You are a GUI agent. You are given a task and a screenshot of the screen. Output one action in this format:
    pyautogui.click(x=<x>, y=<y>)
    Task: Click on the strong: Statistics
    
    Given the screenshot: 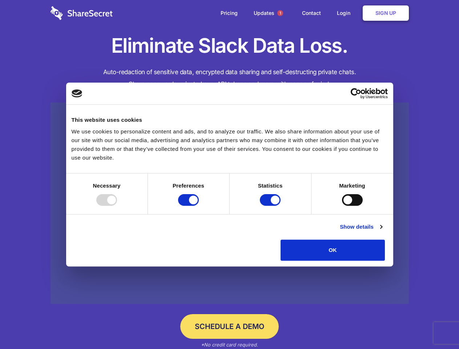 What is the action you would take?
    pyautogui.click(x=271, y=186)
    